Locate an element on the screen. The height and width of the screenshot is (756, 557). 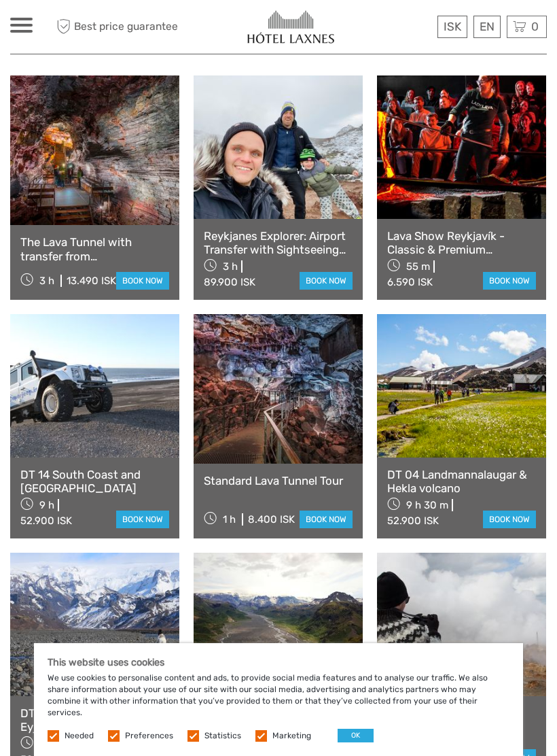
button: OK is located at coordinates (355, 736).